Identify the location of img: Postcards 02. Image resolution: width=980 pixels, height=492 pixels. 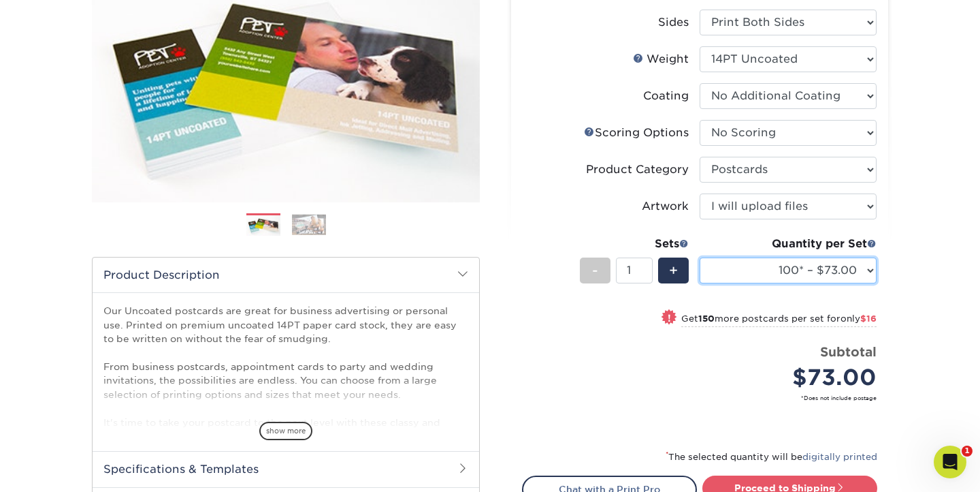
(309, 224).